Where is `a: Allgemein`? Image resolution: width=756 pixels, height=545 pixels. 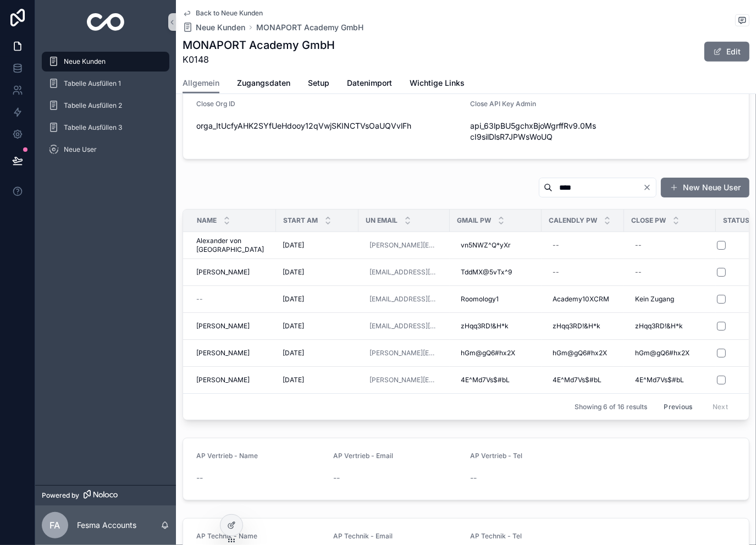 a: Allgemein is located at coordinates (201, 83).